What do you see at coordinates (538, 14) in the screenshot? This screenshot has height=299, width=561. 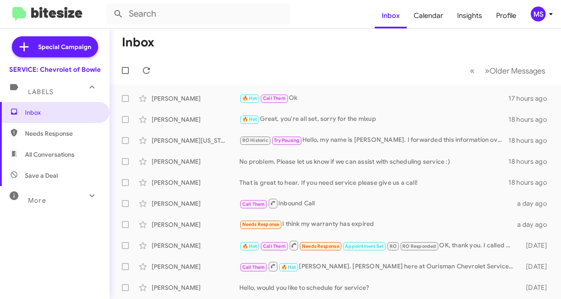 I see `button: MS` at bounding box center [538, 14].